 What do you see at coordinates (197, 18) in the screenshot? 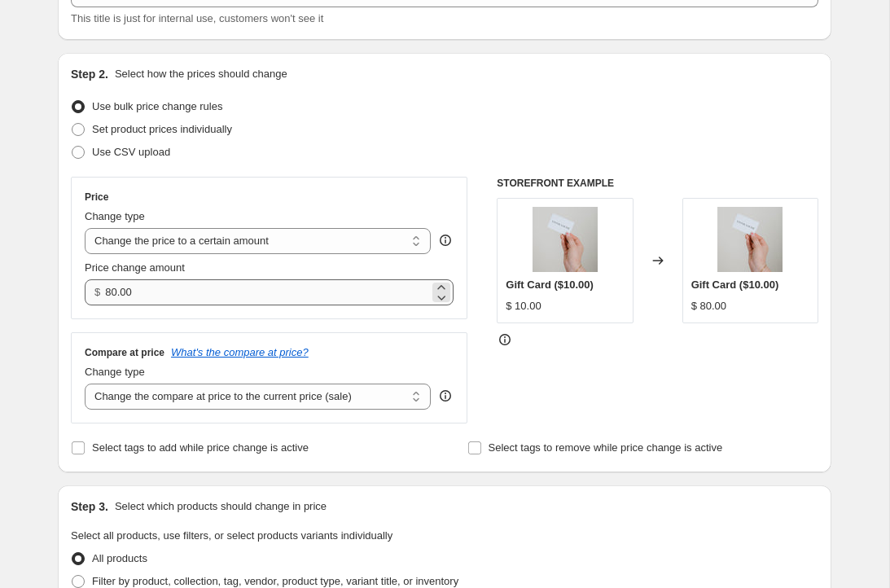
I see `span: This title is just for internal use, customers won't see it` at bounding box center [197, 18].